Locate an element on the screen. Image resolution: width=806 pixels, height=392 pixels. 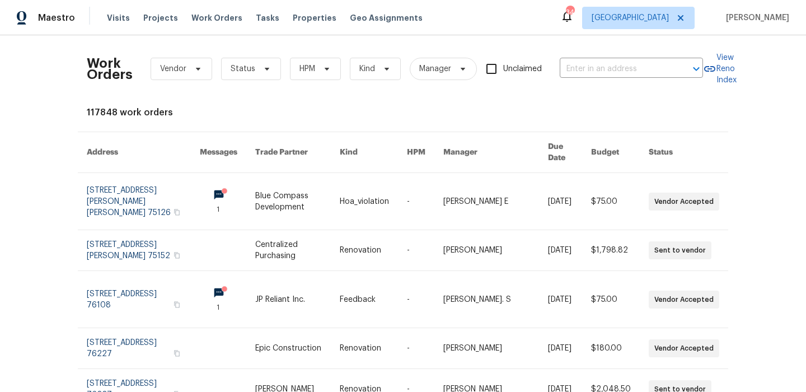
td: JP Reliant Inc. is located at coordinates (288, 299).